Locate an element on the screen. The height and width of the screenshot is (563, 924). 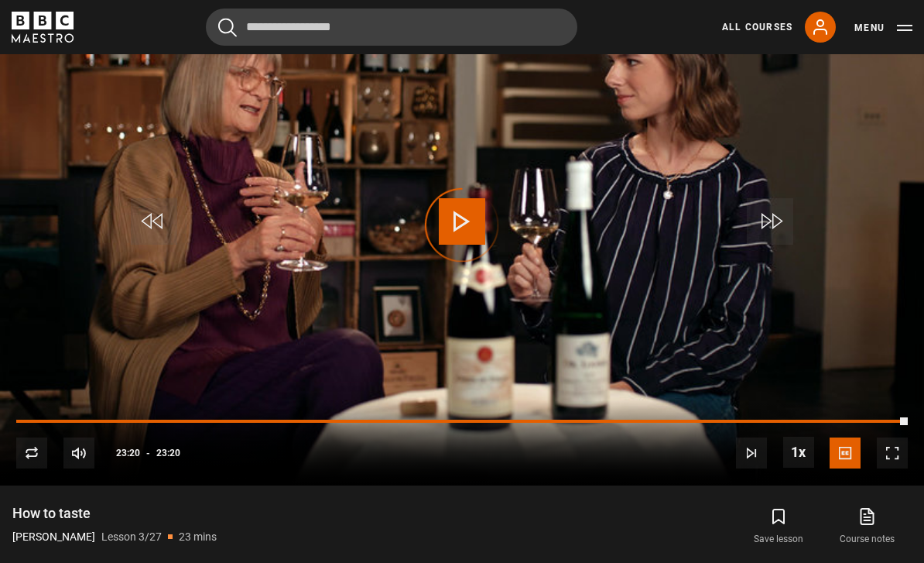
button: Mute is located at coordinates (79, 453).